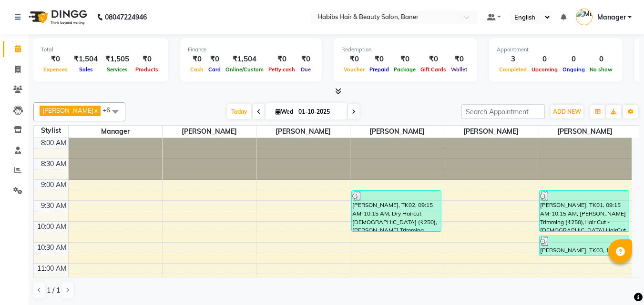  Describe the element at coordinates (379, 69) in the screenshot. I see `span: Prepaid` at that location.